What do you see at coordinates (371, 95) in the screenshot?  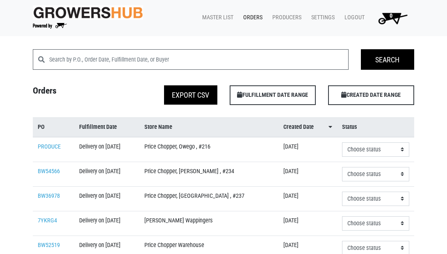 I see `span: CREATED DATE RANGE` at bounding box center [371, 95].